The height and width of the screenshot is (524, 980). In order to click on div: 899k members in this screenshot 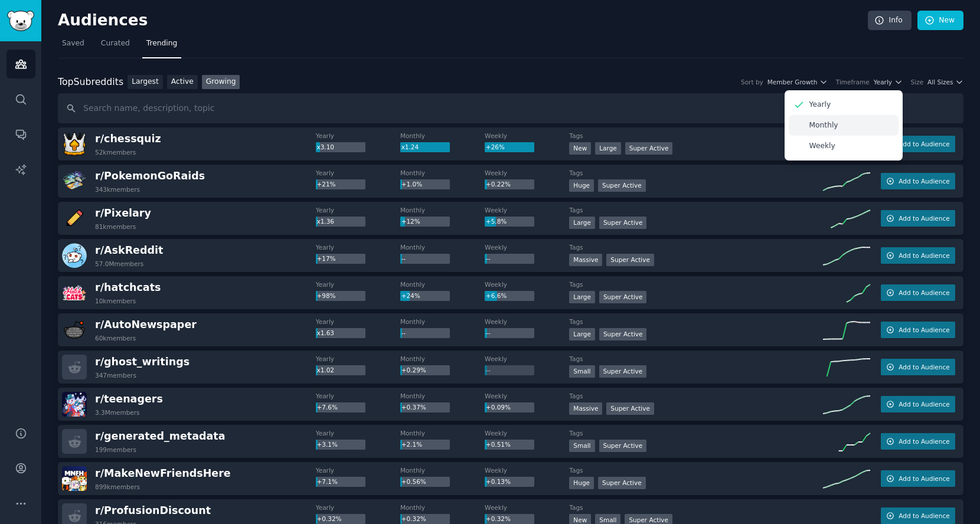, I will do `click(117, 487)`.